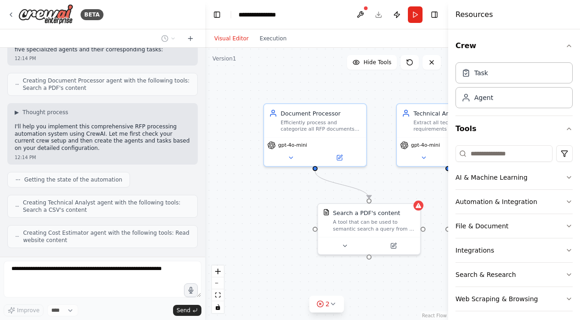 This screenshot has width=580, height=320. Describe the element at coordinates (218, 295) in the screenshot. I see `button: fit view` at that location.